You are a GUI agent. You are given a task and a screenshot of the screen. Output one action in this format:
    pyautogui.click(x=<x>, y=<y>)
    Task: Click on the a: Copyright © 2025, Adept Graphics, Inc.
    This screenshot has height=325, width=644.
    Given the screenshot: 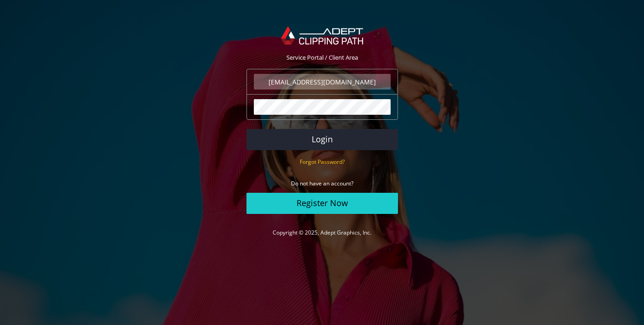 What is the action you would take?
    pyautogui.click(x=322, y=232)
    